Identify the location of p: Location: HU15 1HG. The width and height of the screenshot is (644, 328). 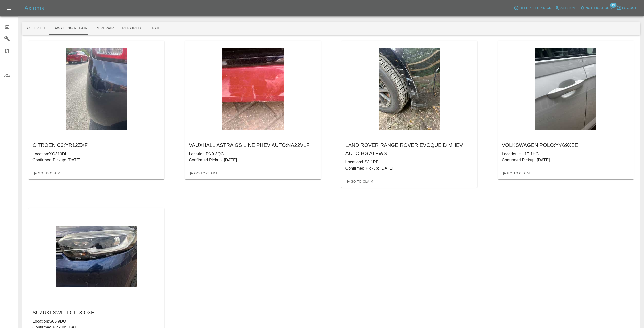
(566, 154).